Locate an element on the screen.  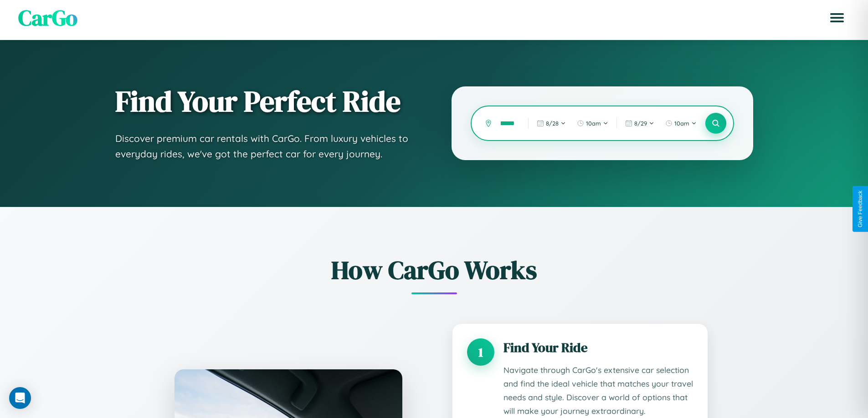
p: Discover premium car rentals with CarGo. From luxury vehicles to everyday rides, we've got the pe... is located at coordinates (265, 146).